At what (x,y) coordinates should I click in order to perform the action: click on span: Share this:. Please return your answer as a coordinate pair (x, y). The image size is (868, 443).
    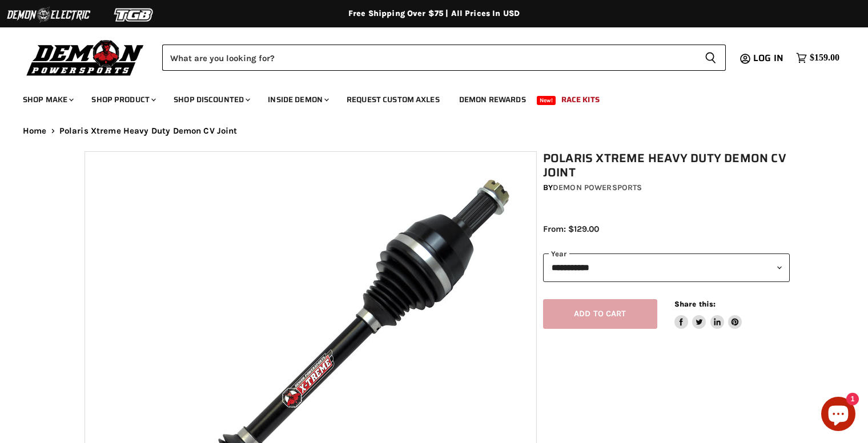
    Looking at the image, I should click on (695, 304).